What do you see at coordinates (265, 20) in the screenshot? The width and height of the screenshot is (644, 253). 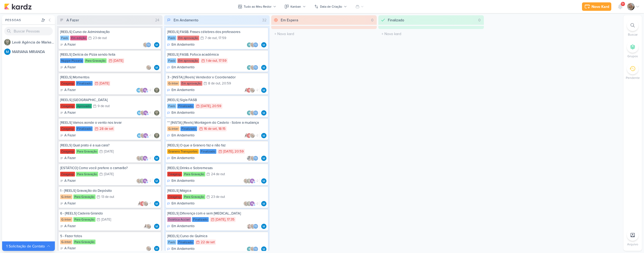 I see `div: 32` at bounding box center [265, 20].